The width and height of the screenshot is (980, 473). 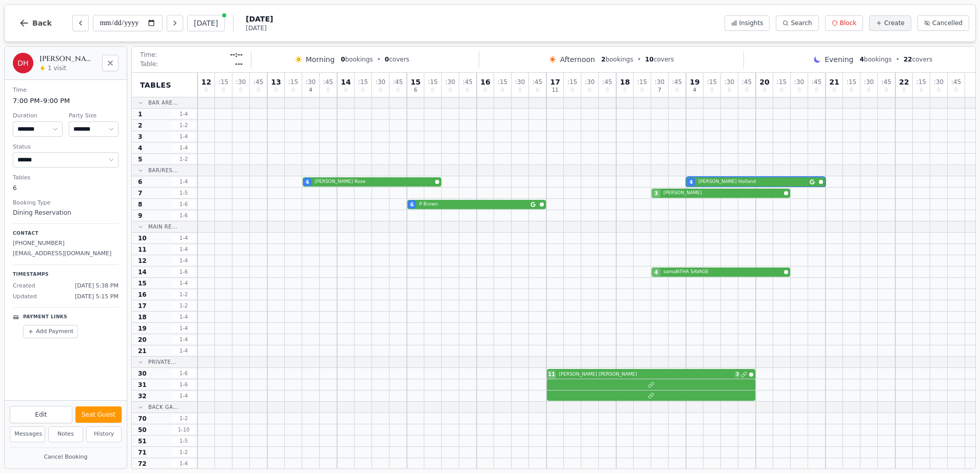 What do you see at coordinates (142, 464) in the screenshot?
I see `span: 72` at bounding box center [142, 464].